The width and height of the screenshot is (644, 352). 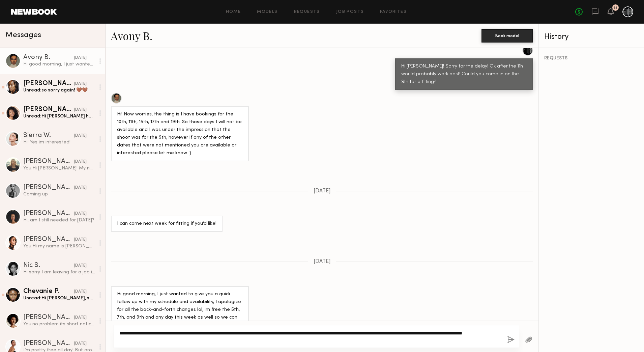 What do you see at coordinates (49, 266) in the screenshot?
I see `div: Nic S.` at bounding box center [49, 266].